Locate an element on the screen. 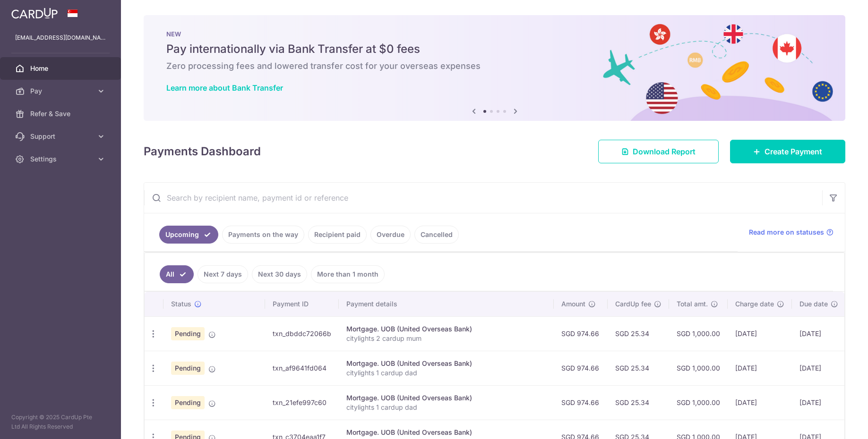  a: Overdue is located at coordinates (390, 235).